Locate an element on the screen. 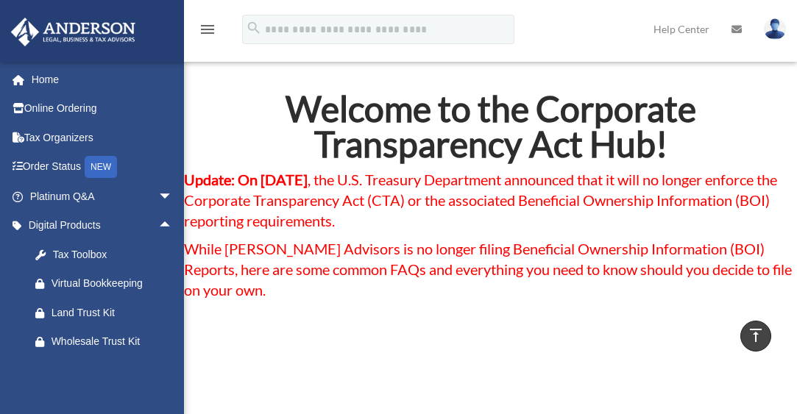 This screenshot has width=797, height=414. div: NEW is located at coordinates (101, 167).